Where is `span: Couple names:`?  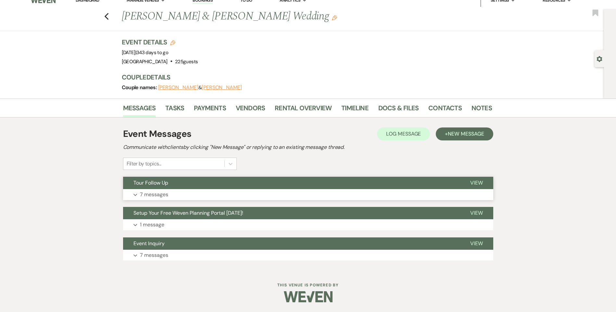 span: Couple names: is located at coordinates (140, 87).